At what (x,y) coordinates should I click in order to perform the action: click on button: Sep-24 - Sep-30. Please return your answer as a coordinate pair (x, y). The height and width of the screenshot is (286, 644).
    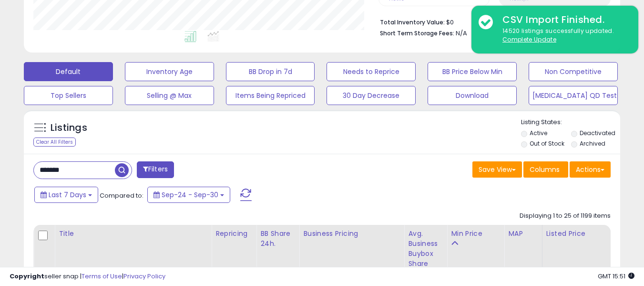
    Looking at the image, I should click on (189, 195).